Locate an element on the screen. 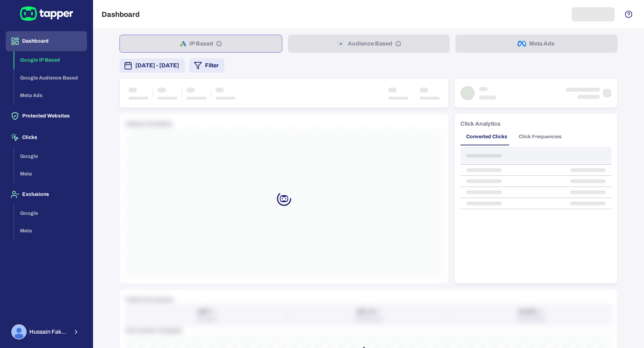 The image size is (644, 348). h6: Click Analytics is located at coordinates (481, 124).